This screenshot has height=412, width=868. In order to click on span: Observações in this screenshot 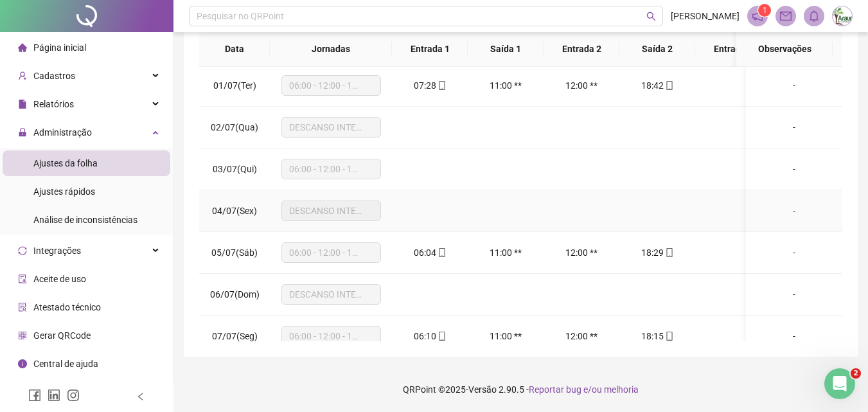, I will do `click(784, 49)`.